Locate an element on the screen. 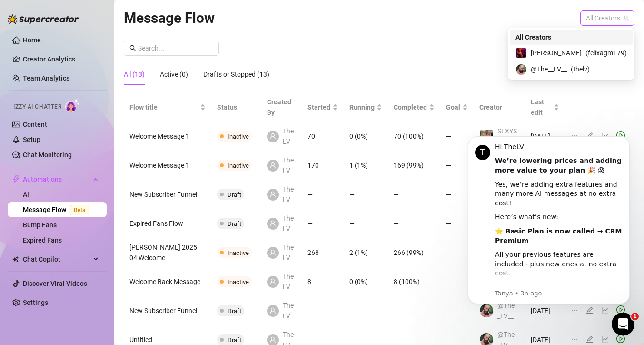 The image size is (644, 345). img: Chat Copilot is located at coordinates (15, 259).